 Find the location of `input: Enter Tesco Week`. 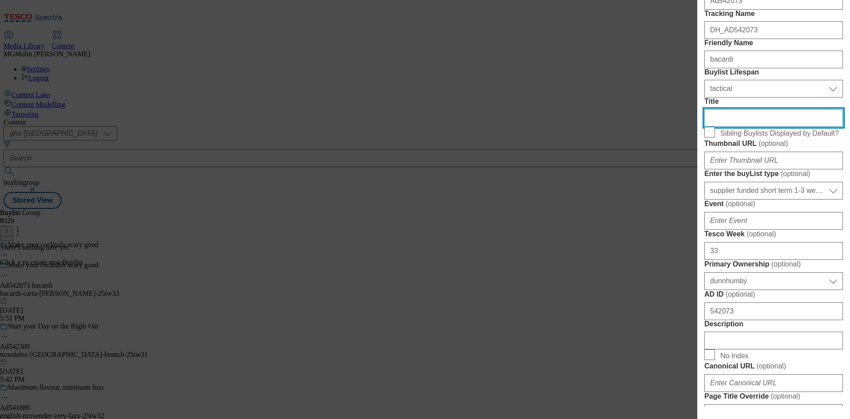

input: Enter Tesco Week is located at coordinates (774, 251).